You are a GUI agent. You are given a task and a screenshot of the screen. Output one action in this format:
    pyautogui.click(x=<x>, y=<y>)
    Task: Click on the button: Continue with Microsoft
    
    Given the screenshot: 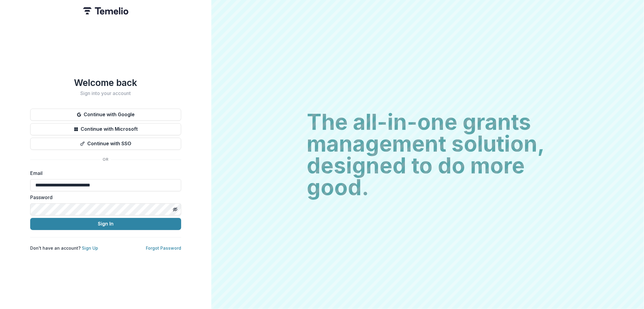 What is the action you would take?
    pyautogui.click(x=106, y=129)
    